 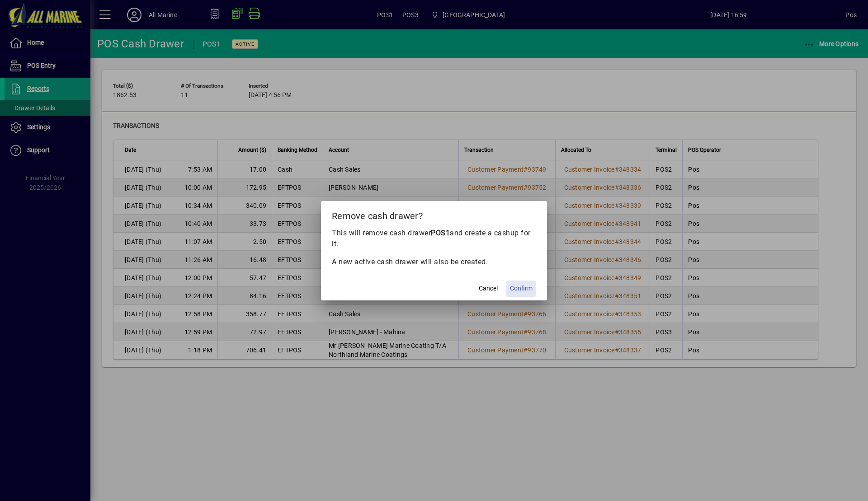 I want to click on button: Confirm, so click(x=521, y=289).